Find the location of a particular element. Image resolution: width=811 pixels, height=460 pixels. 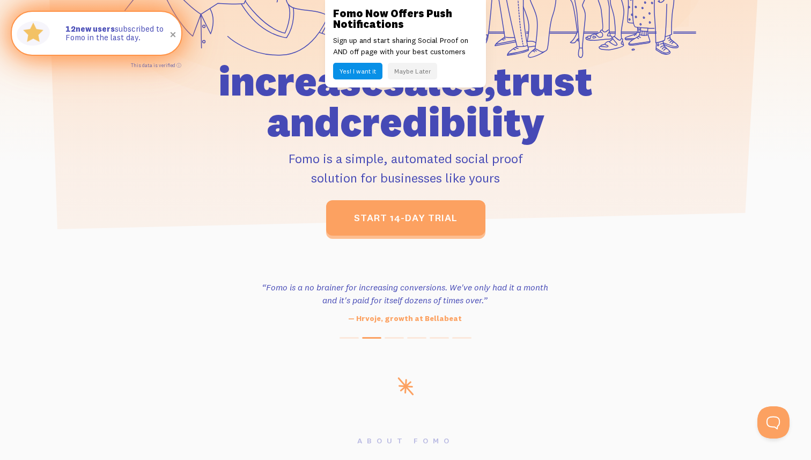

a: This data is verified ⓘ is located at coordinates (156, 65).